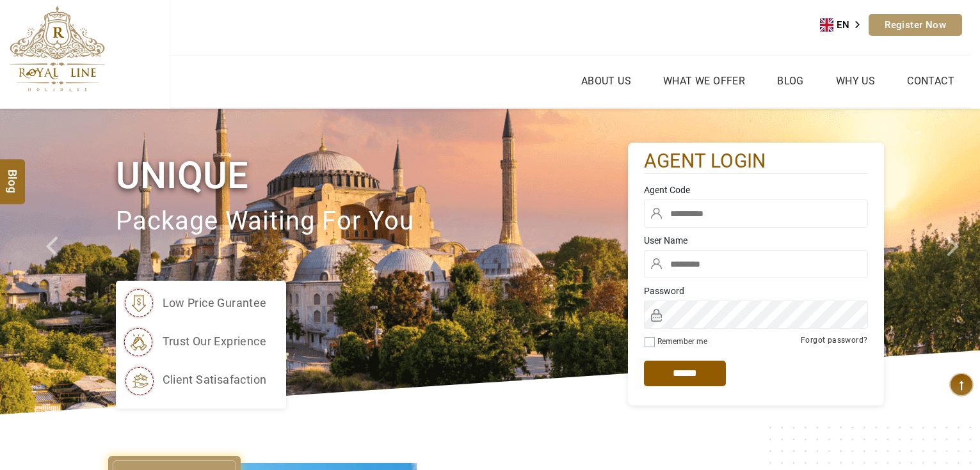 This screenshot has height=470, width=980. What do you see at coordinates (915, 25) in the screenshot?
I see `a: Register Now` at bounding box center [915, 25].